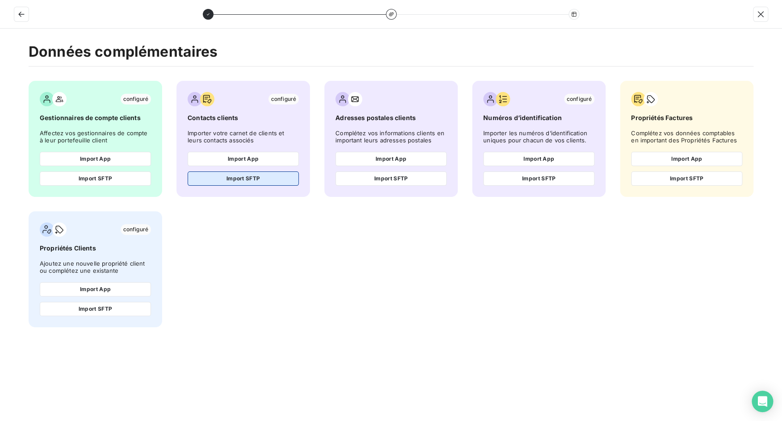 The width and height of the screenshot is (782, 421). I want to click on span: Affectez vos gestionnaires de compte à leur portefeuille client, so click(95, 137).